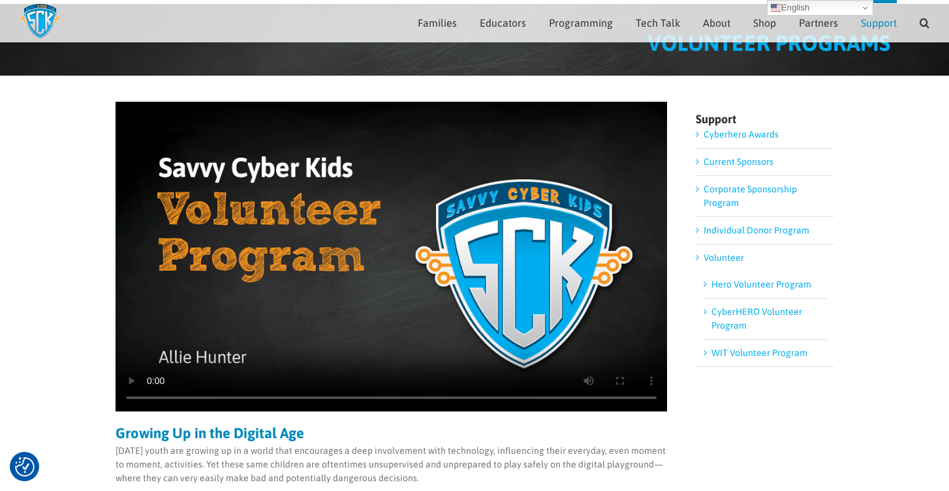 The height and width of the screenshot is (491, 949). What do you see at coordinates (25, 467) in the screenshot?
I see `img: Revisit consent button` at bounding box center [25, 467].